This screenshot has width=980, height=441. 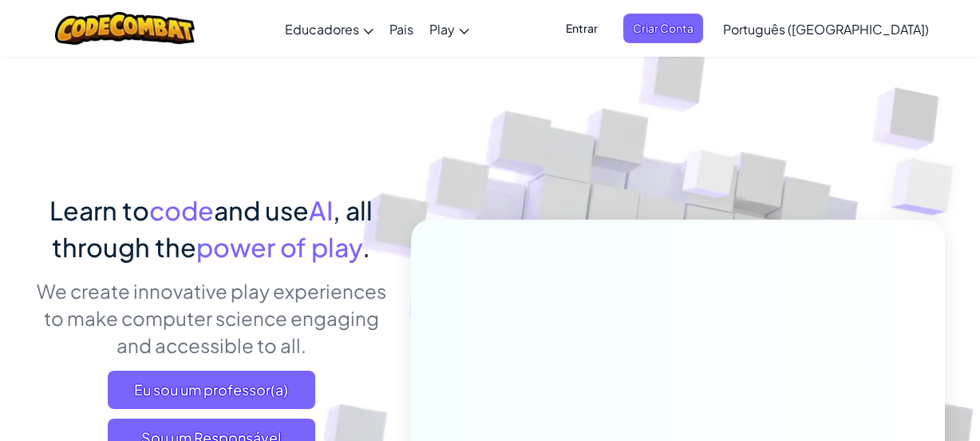 What do you see at coordinates (279, 247) in the screenshot?
I see `span: power of play` at bounding box center [279, 247].